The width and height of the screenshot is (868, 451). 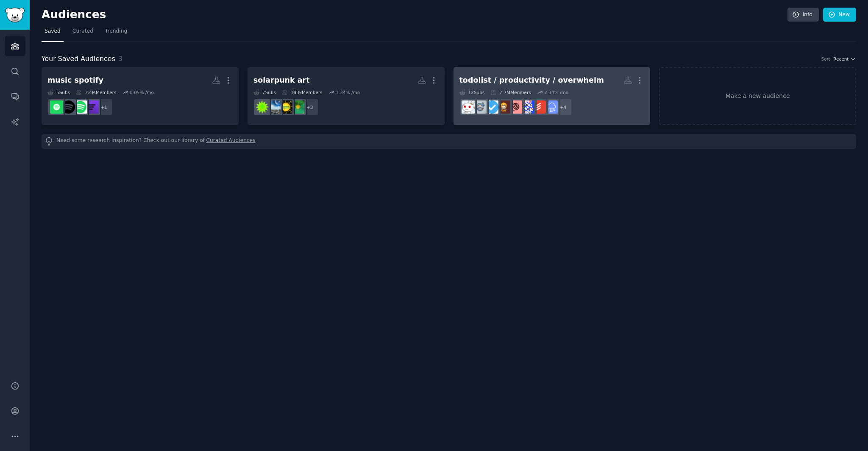 I want to click on div: solarpunk art, so click(x=281, y=80).